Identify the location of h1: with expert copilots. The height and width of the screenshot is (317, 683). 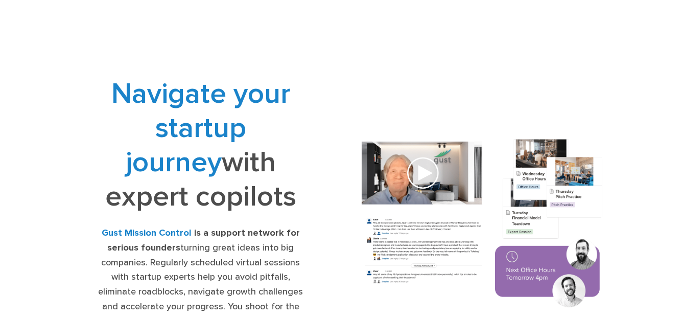
(200, 145).